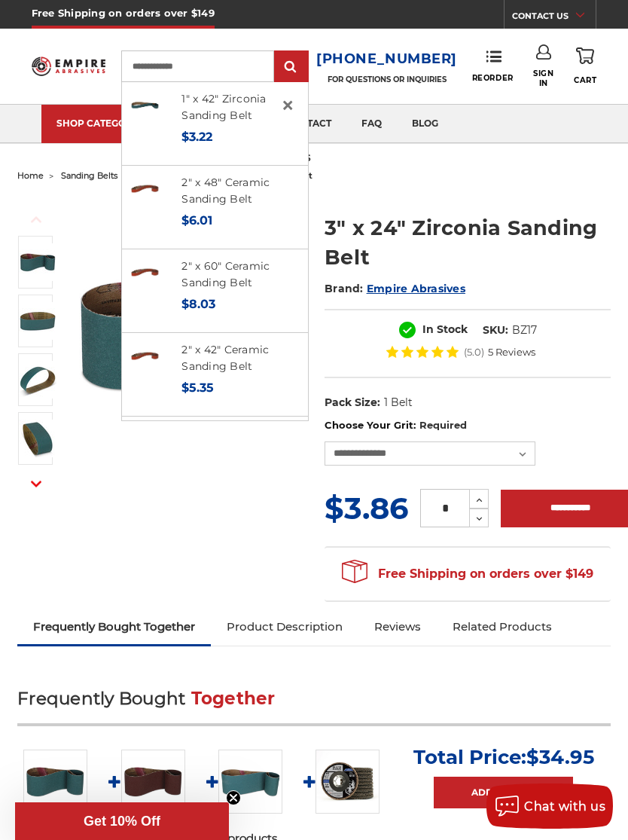 This screenshot has width=628, height=840. Describe the element at coordinates (468, 574) in the screenshot. I see `span: Free Shipping on orders over $149` at that location.